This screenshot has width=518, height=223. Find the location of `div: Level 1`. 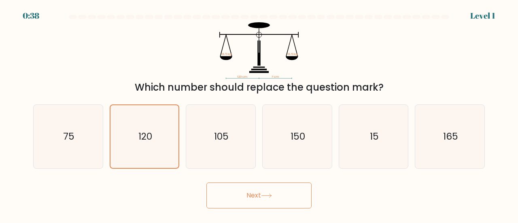

div: Level 1 is located at coordinates (483, 16).